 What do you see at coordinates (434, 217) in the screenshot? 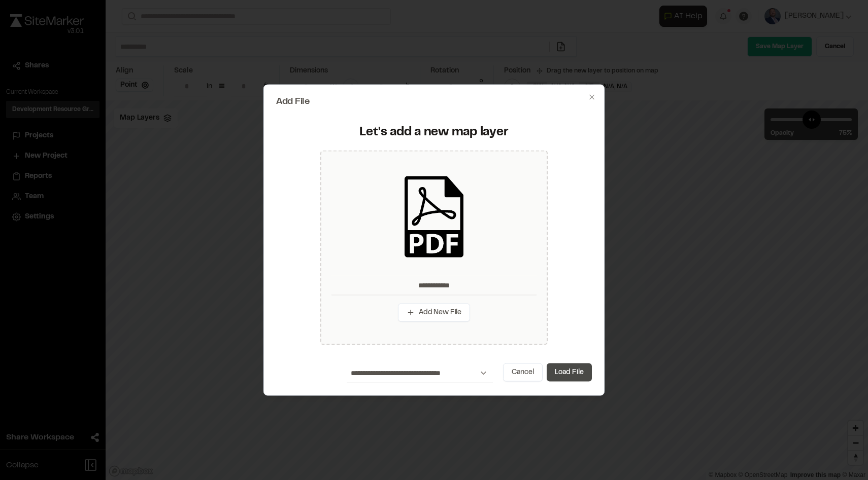
I see `img: pdf_black_icon.png` at bounding box center [434, 217].